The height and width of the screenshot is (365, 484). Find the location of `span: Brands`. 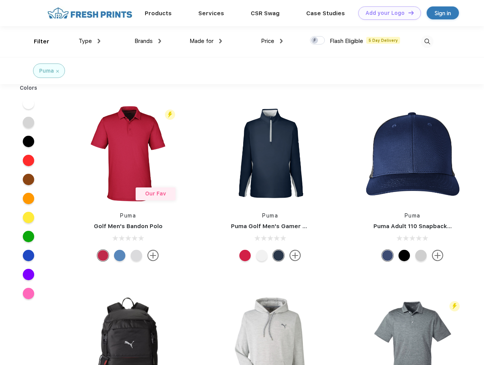

span: Brands is located at coordinates (144, 41).